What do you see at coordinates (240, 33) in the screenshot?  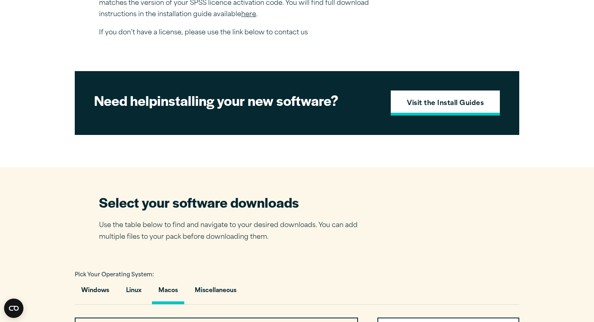 I see `p: If you don’t have a license, please use the link below to contact us` at bounding box center [240, 33].